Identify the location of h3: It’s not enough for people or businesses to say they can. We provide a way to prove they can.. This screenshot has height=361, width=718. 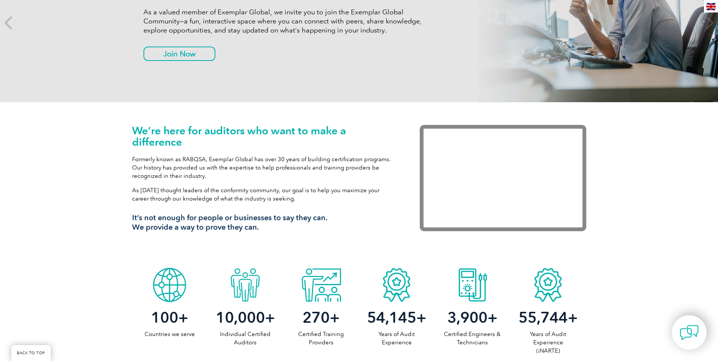
(265, 223).